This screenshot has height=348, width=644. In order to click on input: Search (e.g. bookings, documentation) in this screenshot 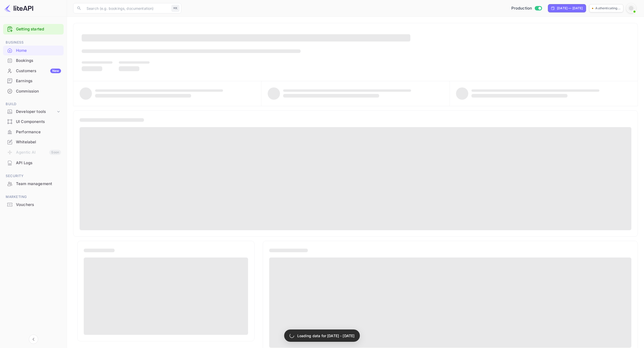, I will do `click(126, 8)`.